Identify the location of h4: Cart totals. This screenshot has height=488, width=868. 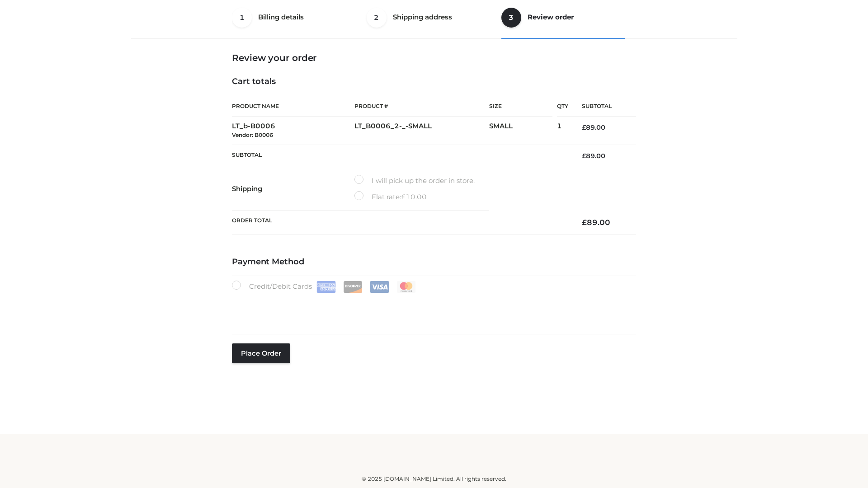
(434, 82).